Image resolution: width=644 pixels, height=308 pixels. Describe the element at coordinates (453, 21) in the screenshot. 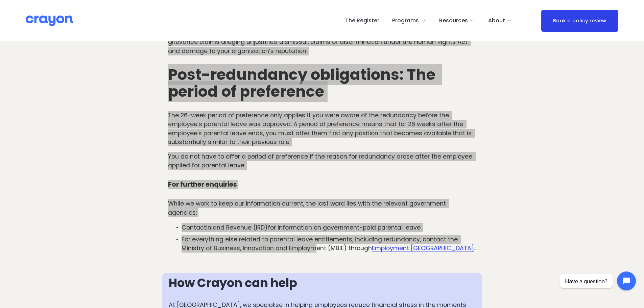

I see `span: Resources` at that location.